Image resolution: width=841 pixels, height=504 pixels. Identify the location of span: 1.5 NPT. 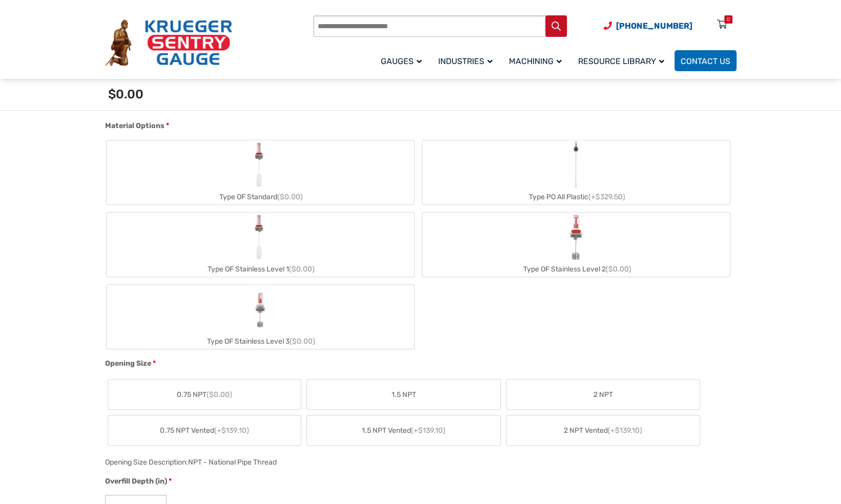
(404, 394).